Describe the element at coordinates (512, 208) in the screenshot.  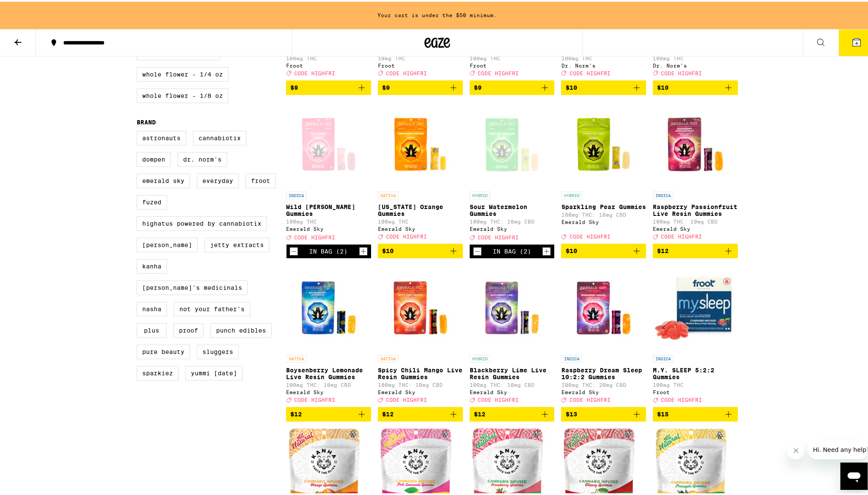
I see `p: Sour Watermelon Gummies` at that location.